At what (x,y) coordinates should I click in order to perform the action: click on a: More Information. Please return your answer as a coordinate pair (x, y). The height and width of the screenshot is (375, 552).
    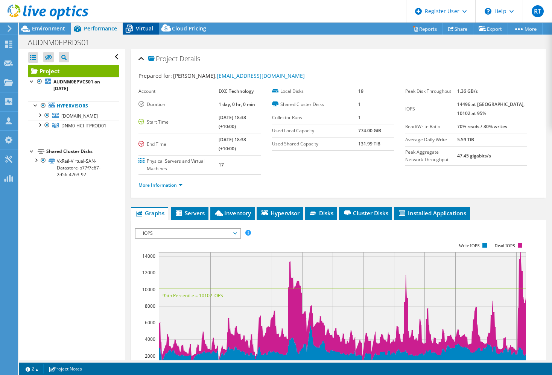
    Looking at the image, I should click on (160, 185).